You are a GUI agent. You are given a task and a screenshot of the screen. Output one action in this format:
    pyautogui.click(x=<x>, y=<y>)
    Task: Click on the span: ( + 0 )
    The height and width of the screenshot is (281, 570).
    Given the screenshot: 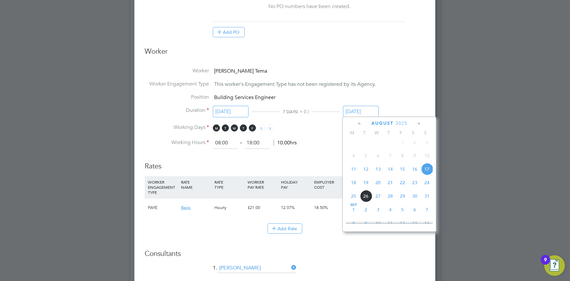 What is the action you would take?
    pyautogui.click(x=303, y=112)
    